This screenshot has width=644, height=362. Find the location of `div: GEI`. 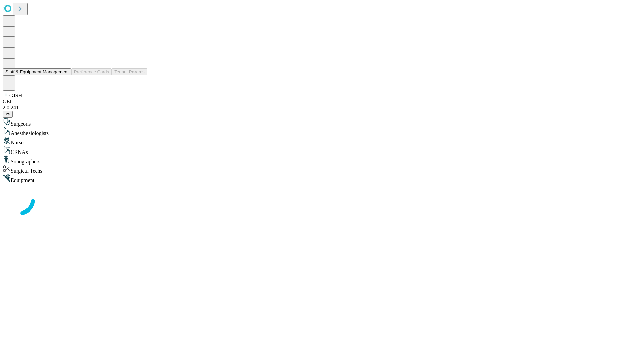

div: GEI is located at coordinates (322, 102).